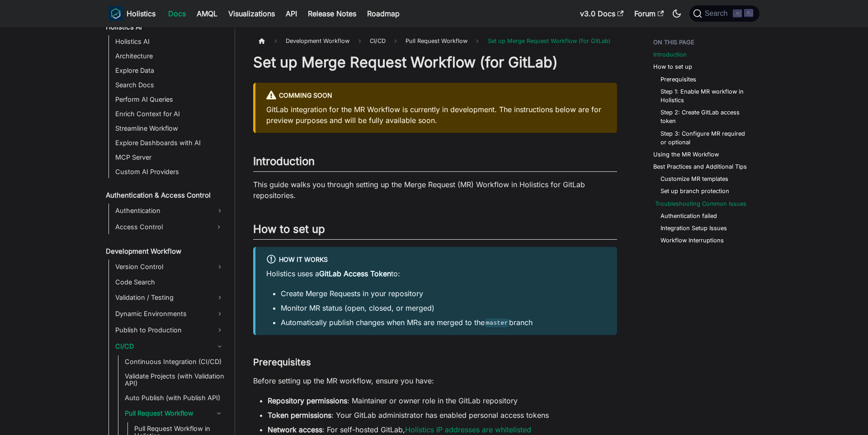 This screenshot has width=868, height=435. I want to click on a: Best Practices and Additional Tips, so click(699, 166).